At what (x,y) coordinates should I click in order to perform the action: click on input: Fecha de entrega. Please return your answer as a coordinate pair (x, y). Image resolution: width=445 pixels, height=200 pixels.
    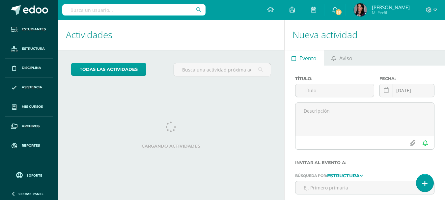
    Looking at the image, I should click on (407, 90).